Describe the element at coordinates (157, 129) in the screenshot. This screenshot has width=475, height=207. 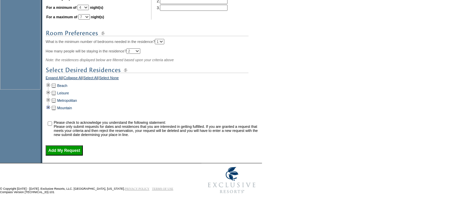
I see `td: Please check to acknowledge you understand the following statement: Please only submit requests f...` at that location.